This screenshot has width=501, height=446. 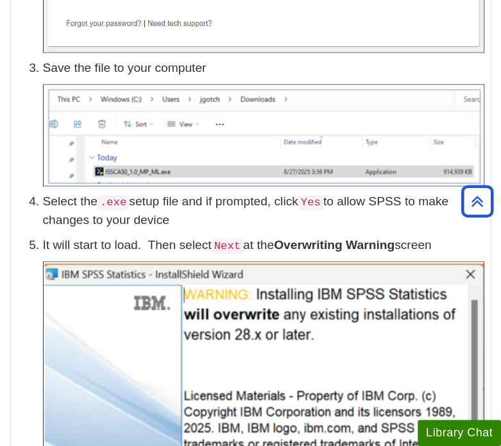 I want to click on code: Yes, so click(x=310, y=202).